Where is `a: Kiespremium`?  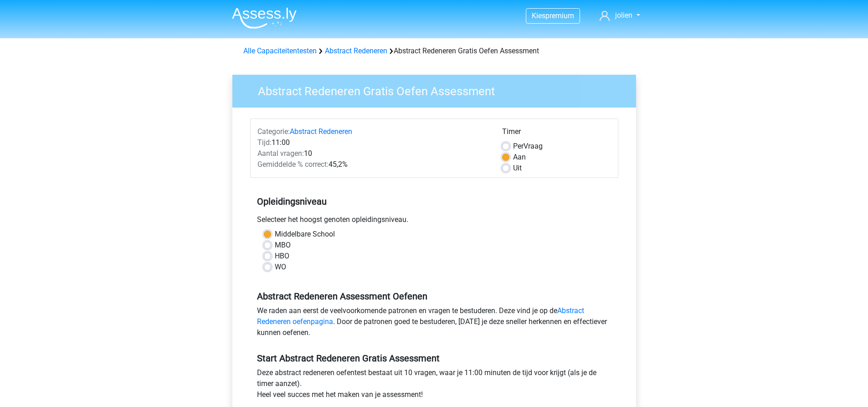 a: Kiespremium is located at coordinates (553, 15).